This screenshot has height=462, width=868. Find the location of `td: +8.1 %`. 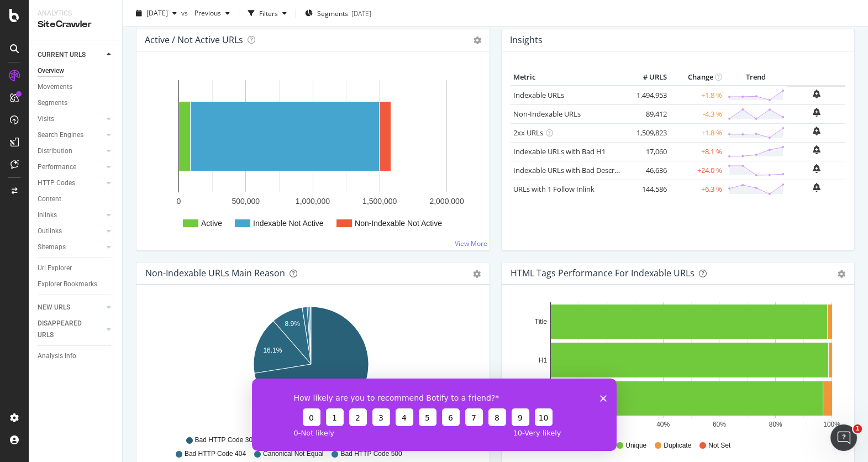

td: +8.1 % is located at coordinates (697, 151).